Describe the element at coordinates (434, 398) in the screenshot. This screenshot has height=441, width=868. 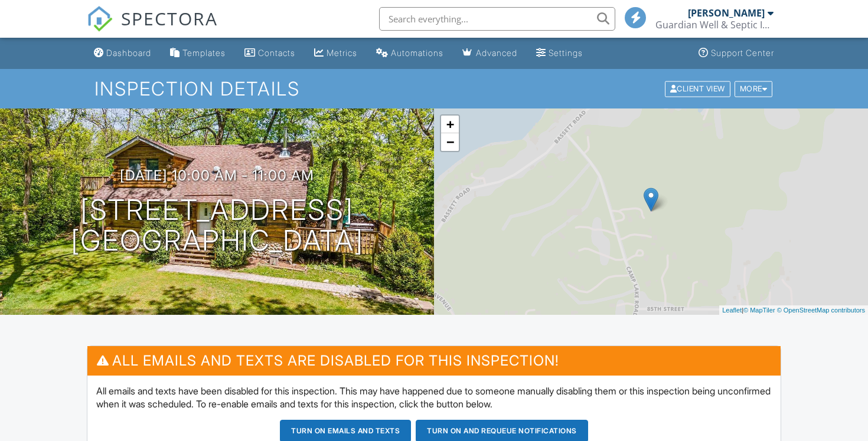
I see `p: All emails and texts have been disabled for this inspection. This may have happened due to someon...` at that location.